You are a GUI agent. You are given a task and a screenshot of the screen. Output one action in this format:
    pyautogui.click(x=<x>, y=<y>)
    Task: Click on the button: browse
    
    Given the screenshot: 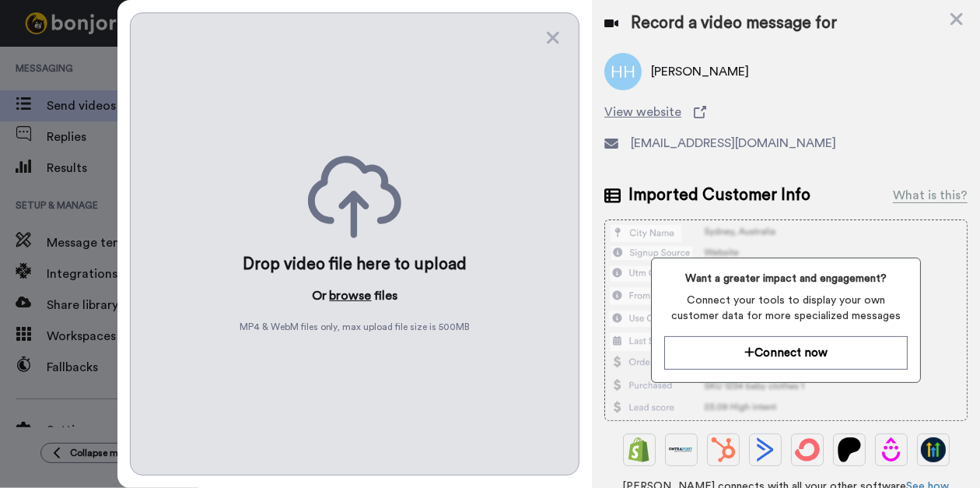 What is the action you would take?
    pyautogui.click(x=351, y=296)
    